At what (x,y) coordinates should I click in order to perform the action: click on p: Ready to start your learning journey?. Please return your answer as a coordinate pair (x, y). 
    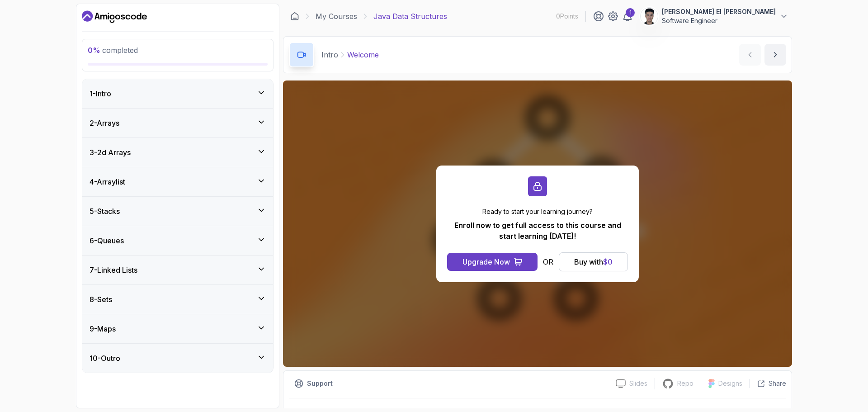
    Looking at the image, I should click on (538, 211).